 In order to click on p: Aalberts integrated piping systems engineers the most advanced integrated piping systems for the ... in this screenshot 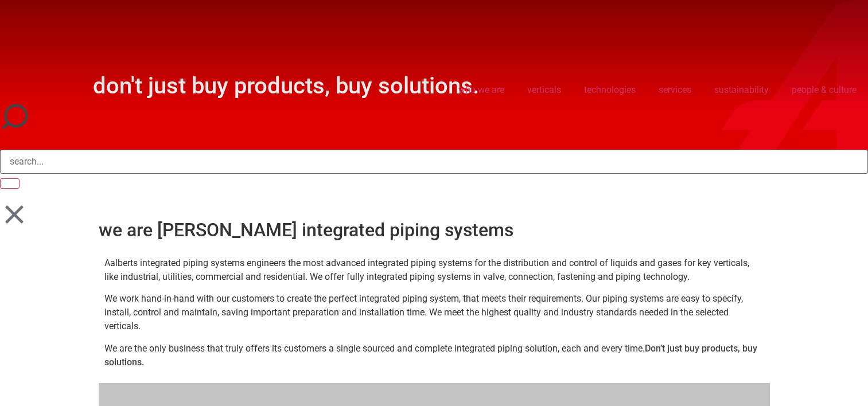, I will do `click(434, 270)`.